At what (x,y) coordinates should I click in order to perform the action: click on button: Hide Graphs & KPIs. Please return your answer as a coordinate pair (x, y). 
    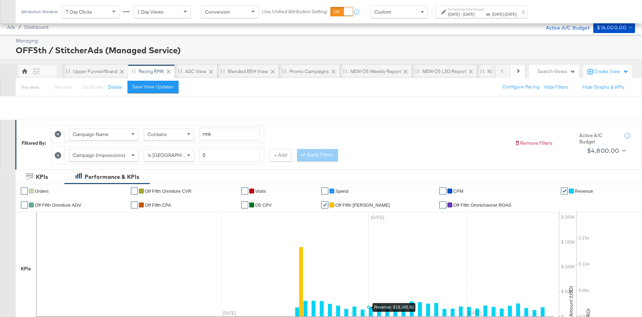
    Looking at the image, I should click on (603, 87).